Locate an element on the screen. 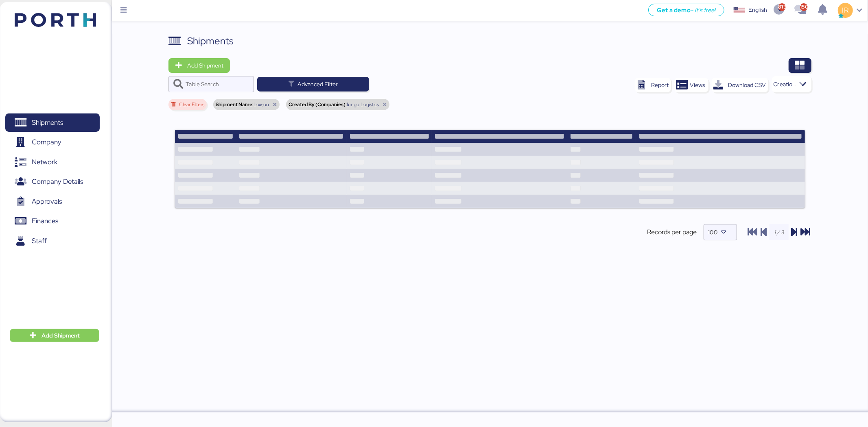  span: Company Details is located at coordinates (58, 181).